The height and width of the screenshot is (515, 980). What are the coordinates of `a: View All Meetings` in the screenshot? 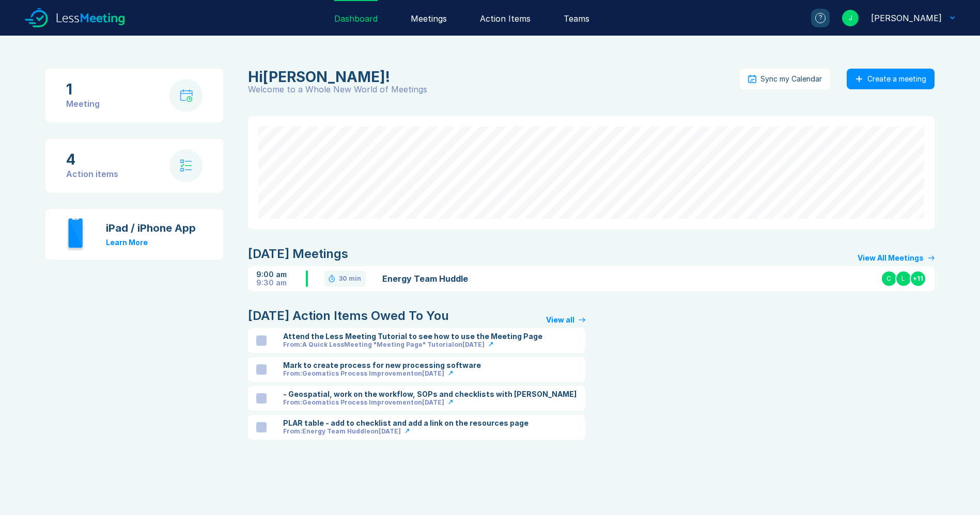 It's located at (896, 258).